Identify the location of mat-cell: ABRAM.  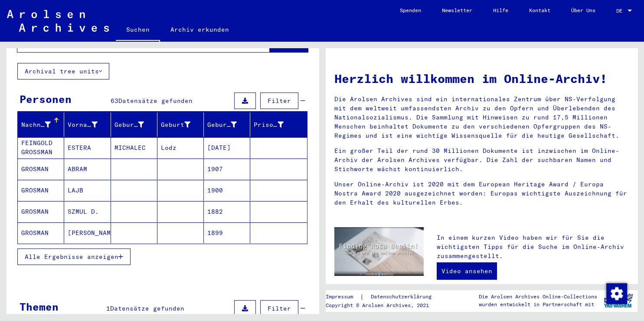
(87, 169).